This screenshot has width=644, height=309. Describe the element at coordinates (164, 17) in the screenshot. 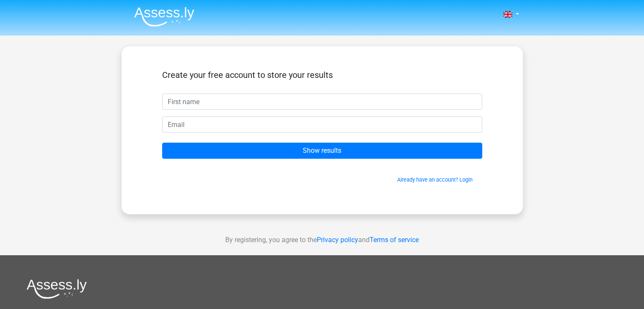

I see `img: Assessly` at that location.